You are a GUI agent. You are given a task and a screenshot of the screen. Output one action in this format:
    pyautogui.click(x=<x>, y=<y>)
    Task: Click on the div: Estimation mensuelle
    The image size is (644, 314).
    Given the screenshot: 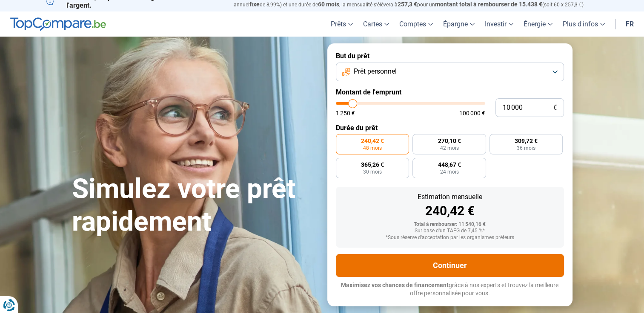 What is the action you would take?
    pyautogui.click(x=450, y=197)
    